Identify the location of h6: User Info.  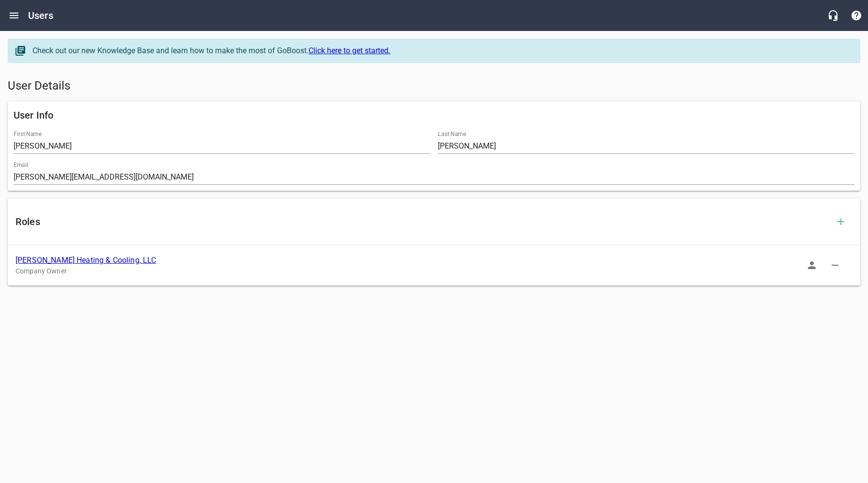
(434, 115).